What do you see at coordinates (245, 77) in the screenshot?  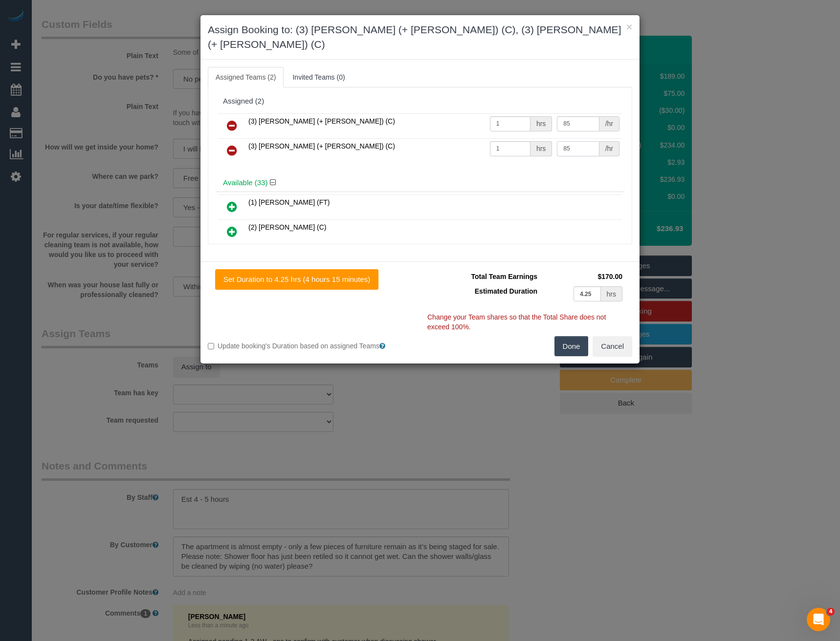 I see `a: Assigned Teams (2)` at bounding box center [245, 77].